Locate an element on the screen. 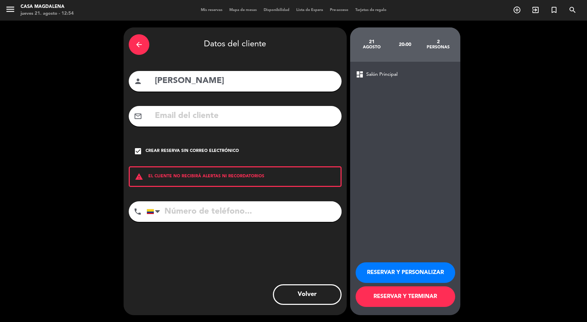 This screenshot has width=587, height=322. span: Lista de Espera is located at coordinates (310, 10).